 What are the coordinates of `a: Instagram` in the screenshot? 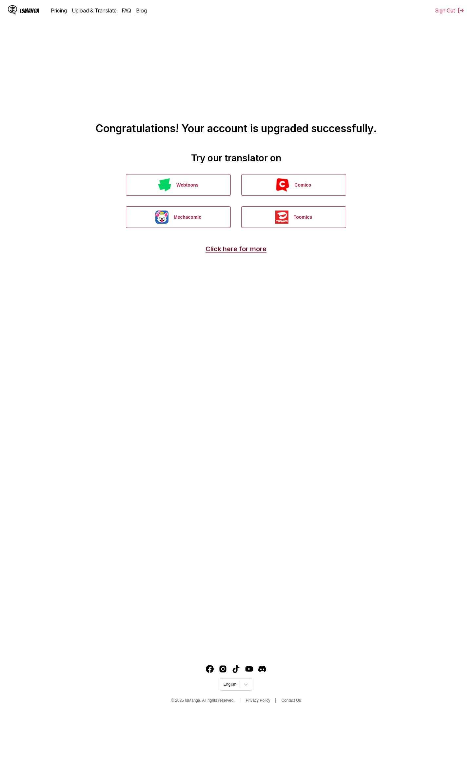 It's located at (223, 669).